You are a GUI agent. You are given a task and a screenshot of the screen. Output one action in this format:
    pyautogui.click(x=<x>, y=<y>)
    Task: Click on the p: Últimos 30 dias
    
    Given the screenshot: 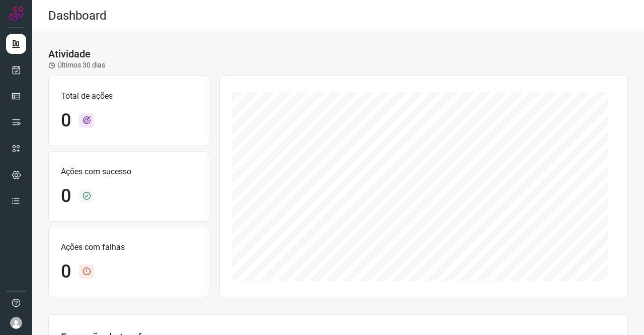 What is the action you would take?
    pyautogui.click(x=77, y=65)
    